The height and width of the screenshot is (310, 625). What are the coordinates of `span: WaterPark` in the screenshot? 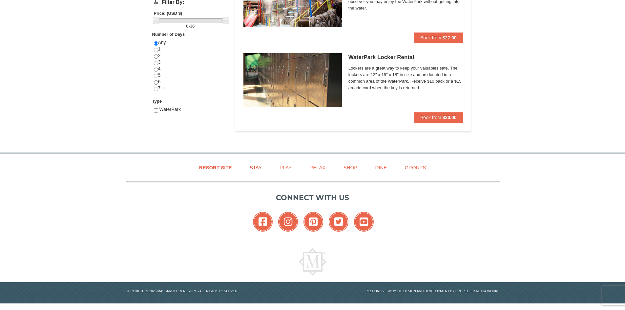 It's located at (170, 109).